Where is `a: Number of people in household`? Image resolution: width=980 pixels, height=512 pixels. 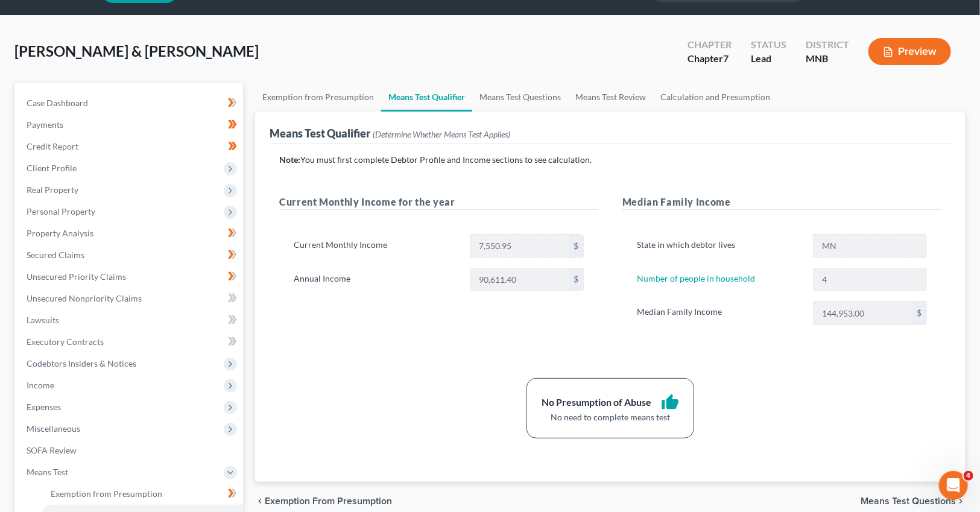
a: Number of people in household is located at coordinates (696, 278).